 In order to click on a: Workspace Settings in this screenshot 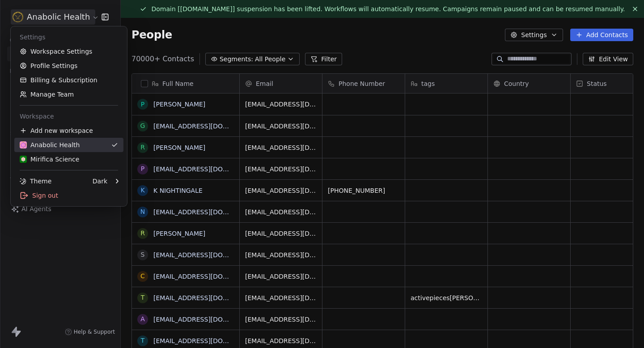, I will do `click(69, 51)`.